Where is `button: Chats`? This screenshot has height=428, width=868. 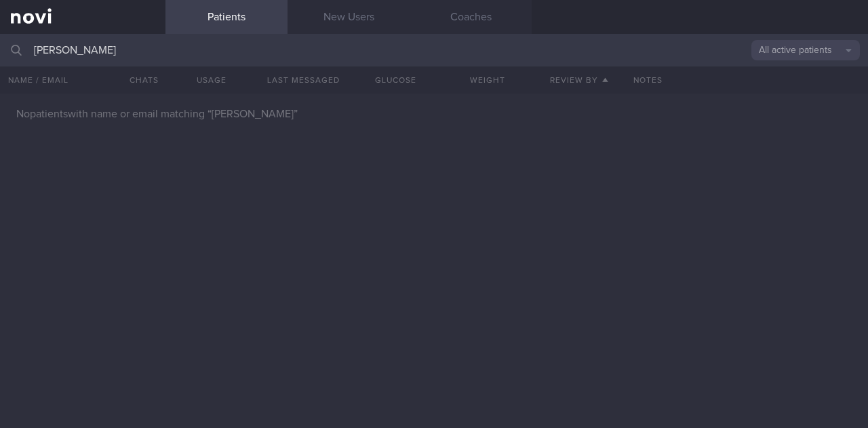 button: Chats is located at coordinates (138, 80).